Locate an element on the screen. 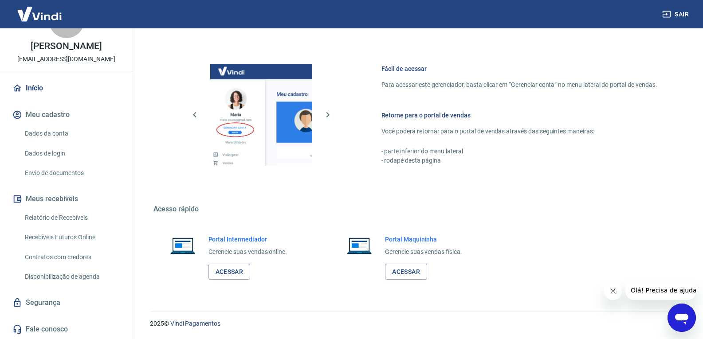  a: Recebíveis Futuros Online is located at coordinates (71, 237).